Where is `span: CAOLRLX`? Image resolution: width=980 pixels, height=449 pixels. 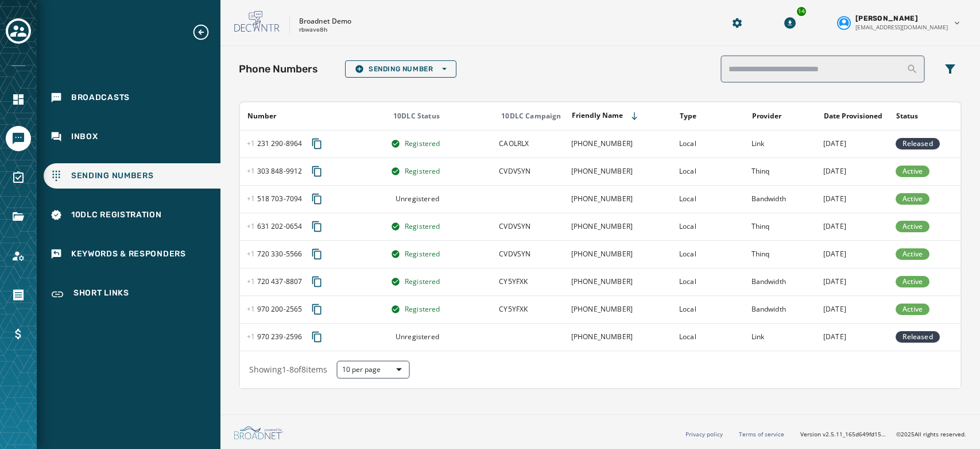
span: CAOLRLX is located at coordinates (513, 143).